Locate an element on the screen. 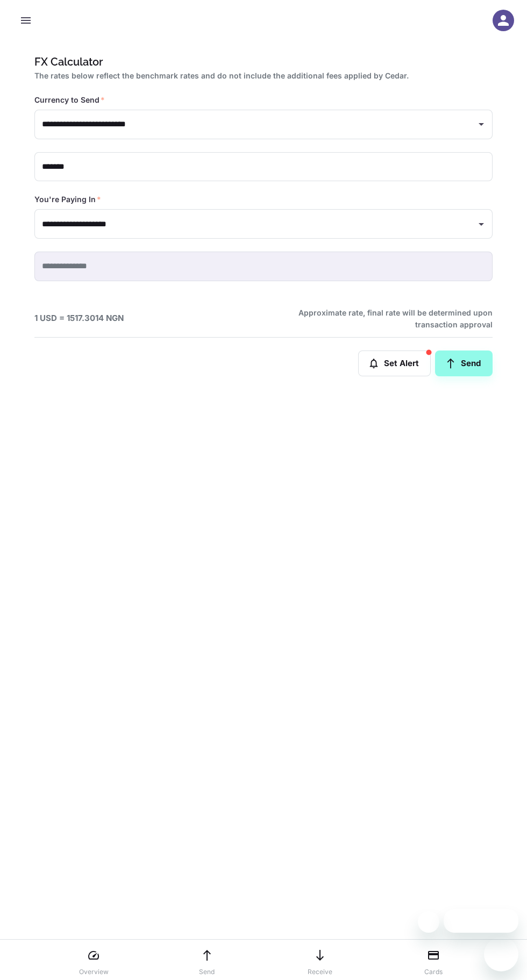  label: You're Paying In is located at coordinates (68, 199).